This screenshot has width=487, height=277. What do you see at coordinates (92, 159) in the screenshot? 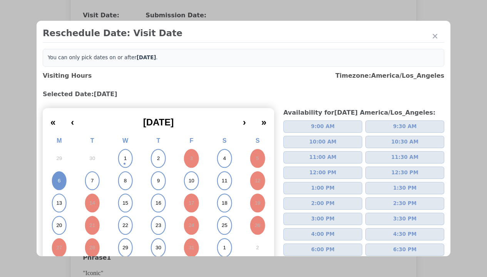
I see `button: September 30, 2025` at bounding box center [92, 159].